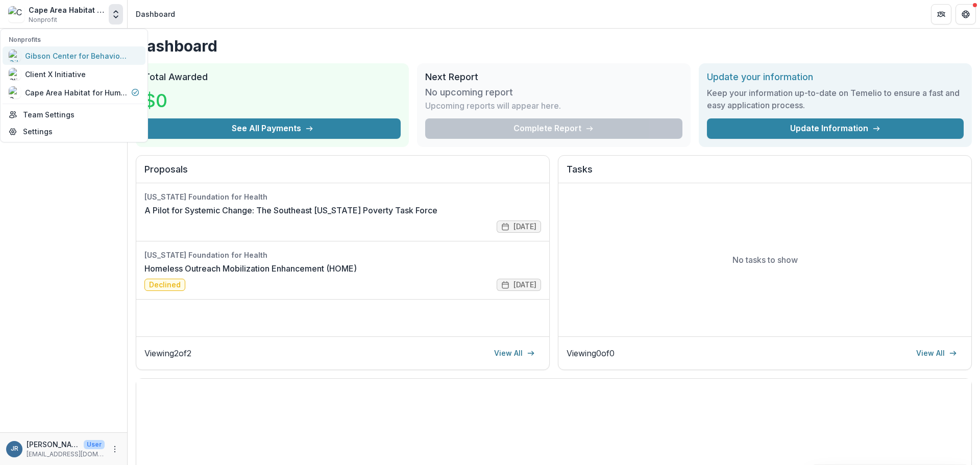 The image size is (980, 465). What do you see at coordinates (116, 14) in the screenshot?
I see `button: Open entity switcher` at bounding box center [116, 14].